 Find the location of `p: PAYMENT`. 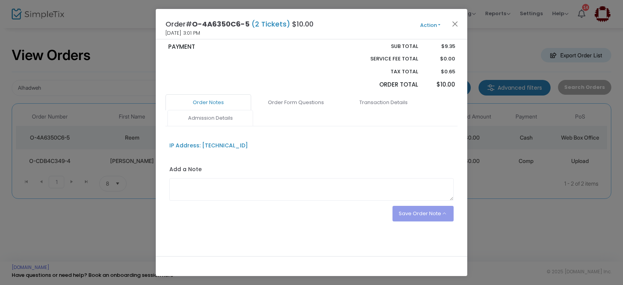

p: PAYMENT is located at coordinates (238, 47).